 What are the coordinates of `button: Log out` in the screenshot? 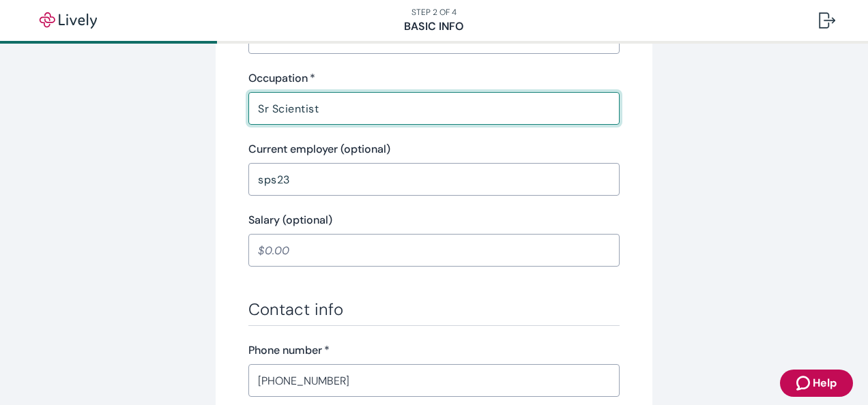 It's located at (828, 20).